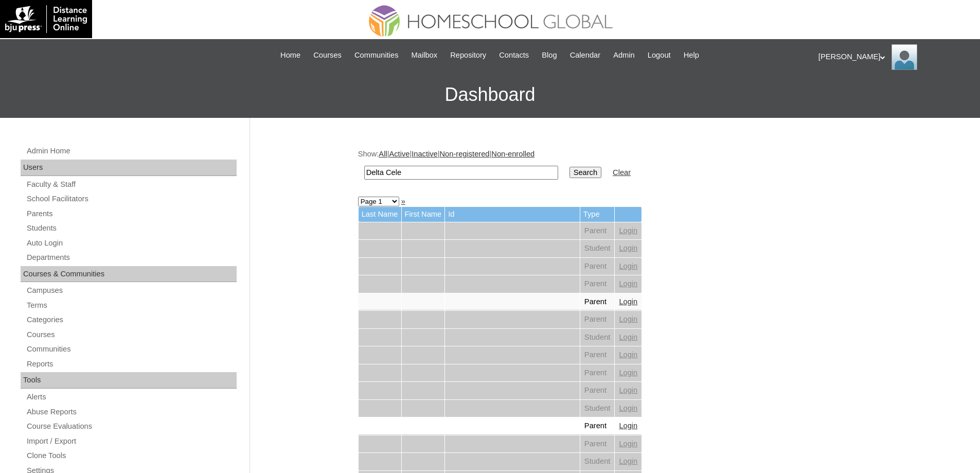 The width and height of the screenshot is (980, 473). Describe the element at coordinates (131, 305) in the screenshot. I see `a: Terms` at that location.